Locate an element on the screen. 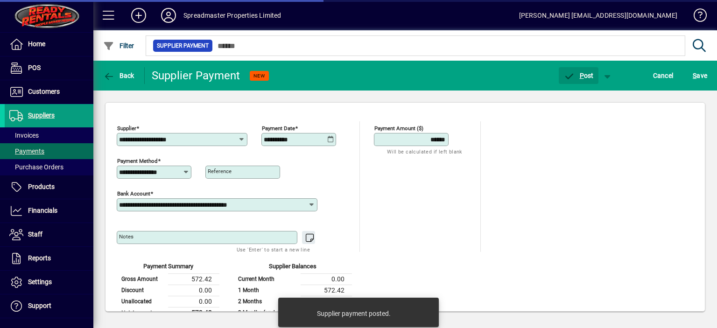  td: 1 Month is located at coordinates (267, 290).